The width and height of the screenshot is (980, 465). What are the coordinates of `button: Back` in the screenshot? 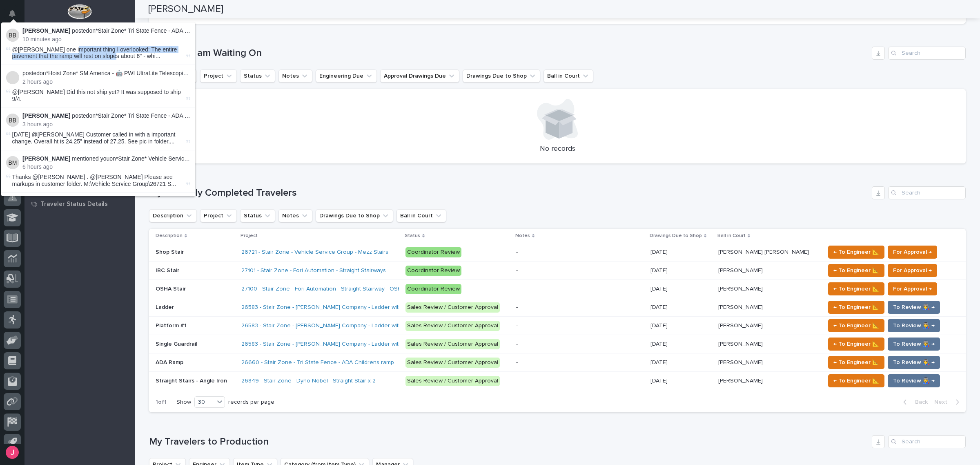 It's located at (914, 402).